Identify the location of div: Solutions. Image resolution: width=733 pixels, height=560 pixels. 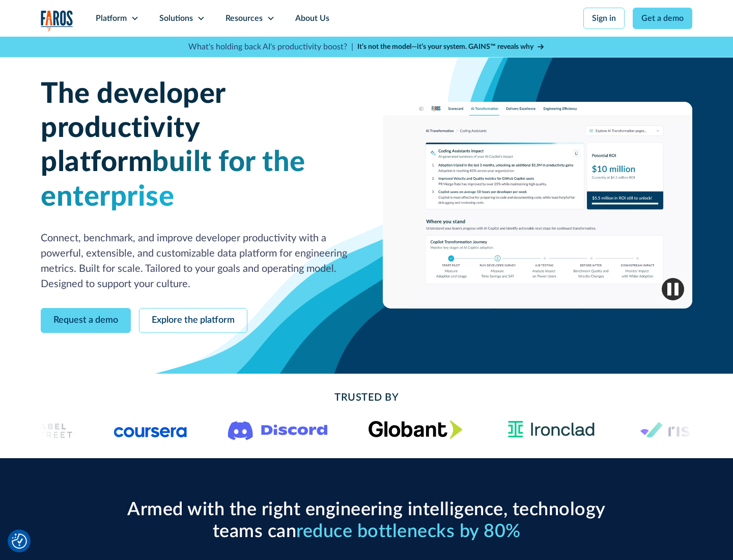
(176, 19).